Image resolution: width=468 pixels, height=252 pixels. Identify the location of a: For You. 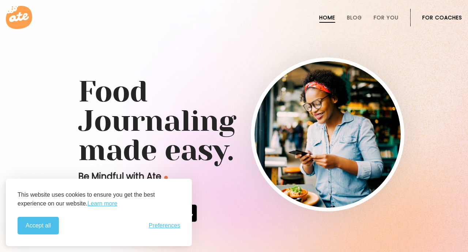
(386, 18).